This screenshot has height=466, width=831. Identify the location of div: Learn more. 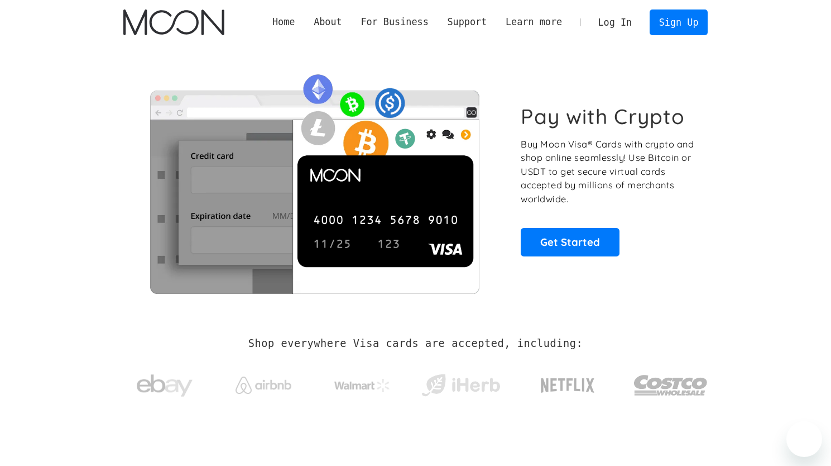
(534, 22).